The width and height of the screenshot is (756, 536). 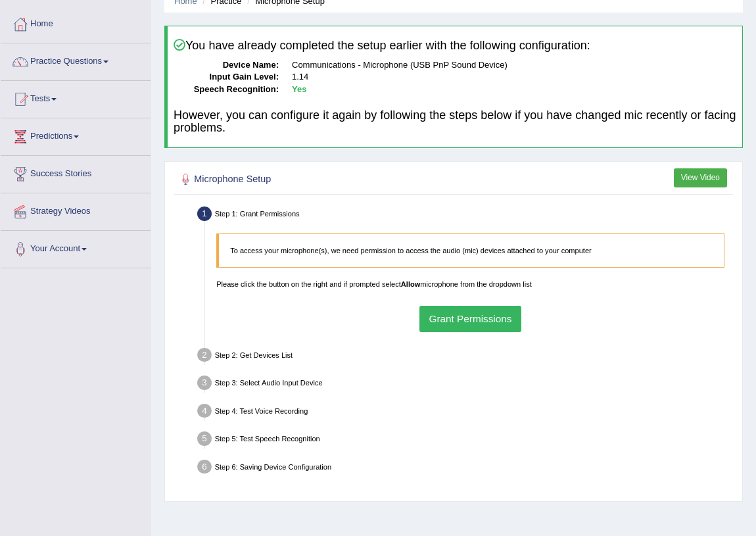 I want to click on dd: Communications - Microphone (USB PnP Sound Device), so click(x=514, y=65).